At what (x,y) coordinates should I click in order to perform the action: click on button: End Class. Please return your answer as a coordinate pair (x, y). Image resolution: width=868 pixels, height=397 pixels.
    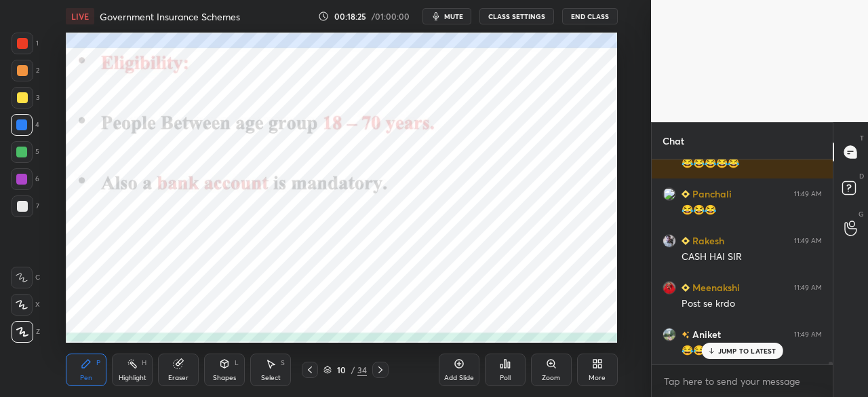
    Looking at the image, I should click on (590, 16).